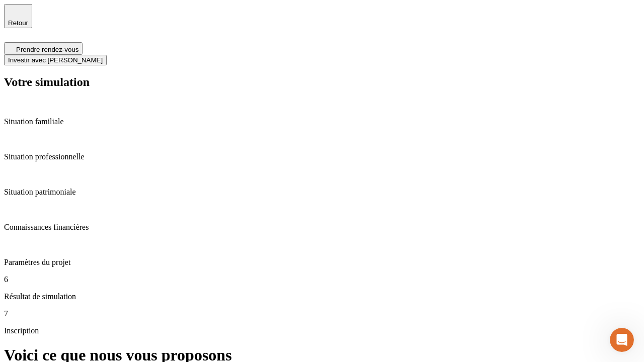 Image resolution: width=644 pixels, height=362 pixels. Describe the element at coordinates (322, 331) in the screenshot. I see `p: Inscription` at that location.